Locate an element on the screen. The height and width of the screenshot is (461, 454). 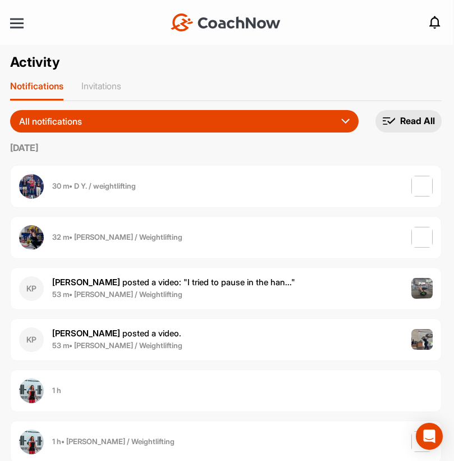
div: Open Intercom Messenger is located at coordinates (430, 436).